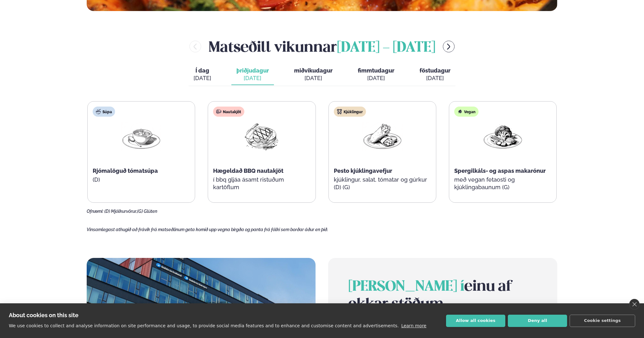 This screenshot has height=338, width=644. Describe the element at coordinates (228, 111) in the screenshot. I see `div: Nautakjöt` at that location.